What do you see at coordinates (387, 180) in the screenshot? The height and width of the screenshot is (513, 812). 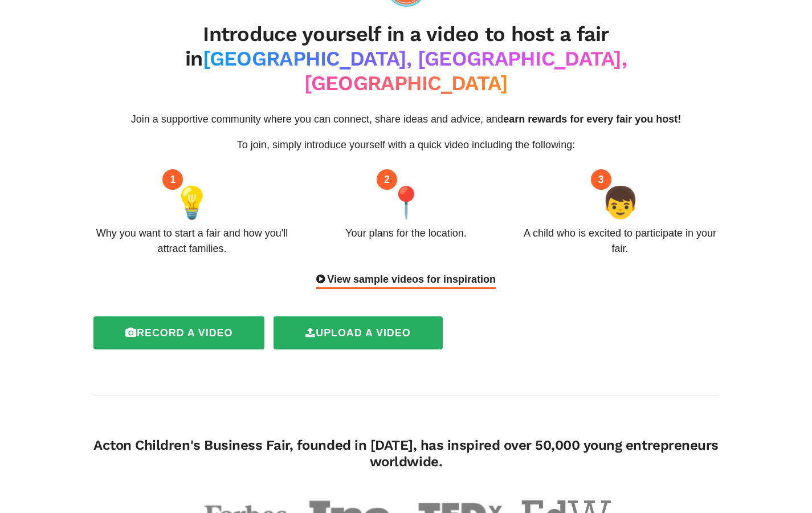 I see `div: 2` at bounding box center [387, 180].